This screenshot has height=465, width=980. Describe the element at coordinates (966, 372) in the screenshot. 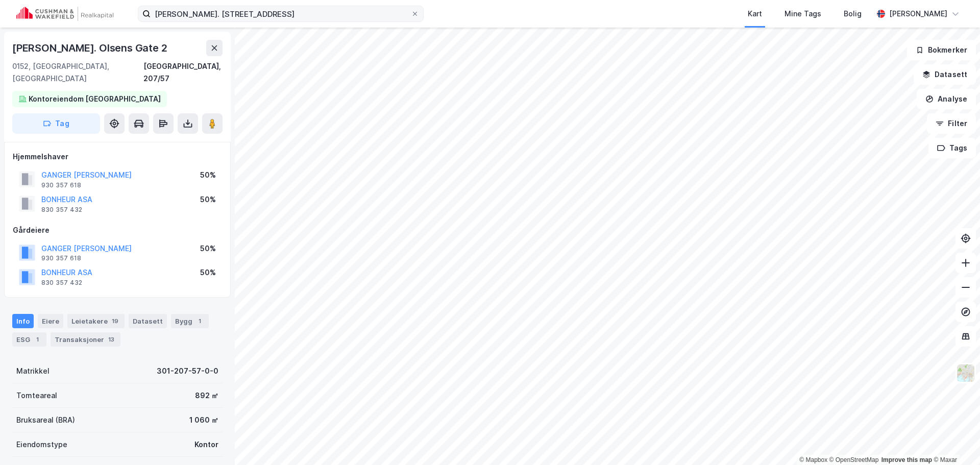

I see `img: Z` at that location.